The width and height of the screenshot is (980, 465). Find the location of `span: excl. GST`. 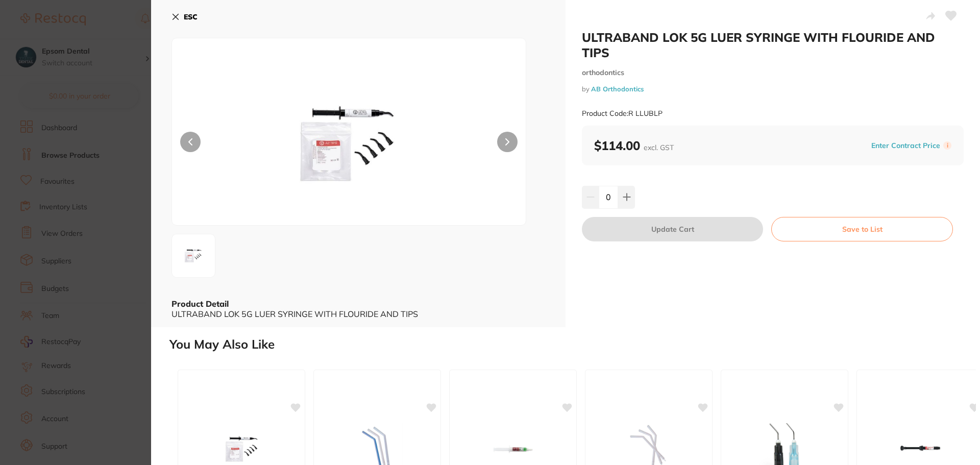

span: excl. GST is located at coordinates (659, 148).